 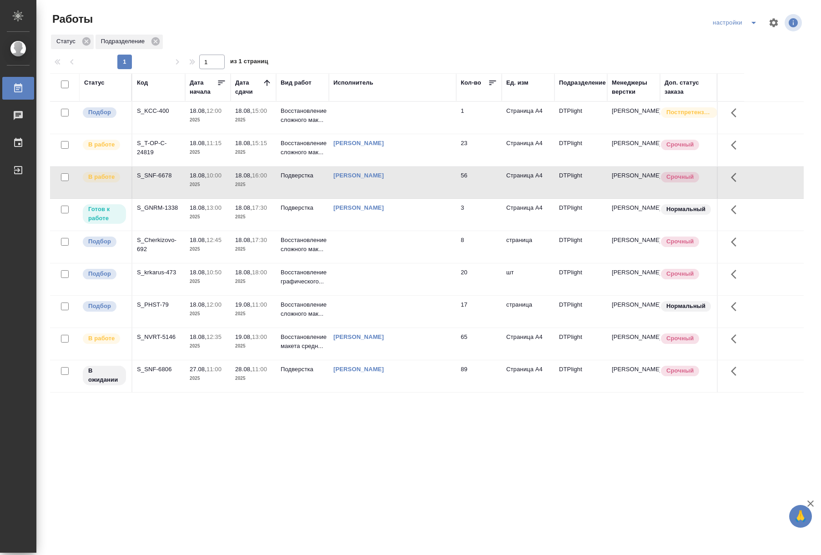 What do you see at coordinates (214, 143) in the screenshot?
I see `p: 11:15` at bounding box center [214, 143].